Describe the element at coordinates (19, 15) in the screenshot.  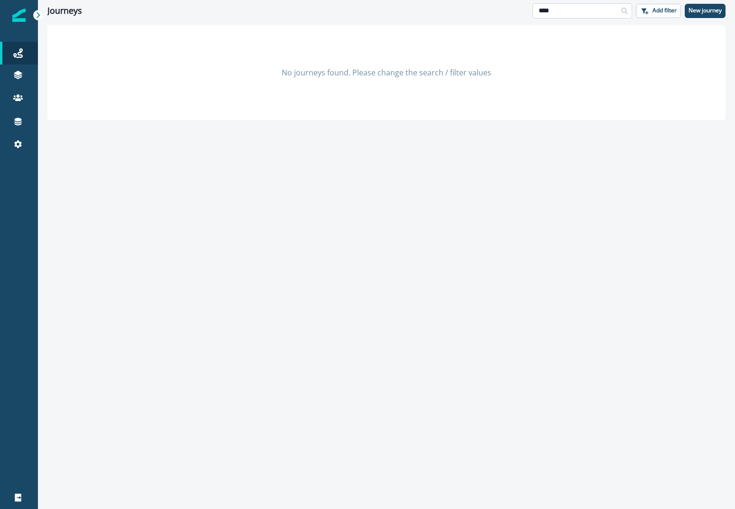
I see `img: Inflection` at that location.